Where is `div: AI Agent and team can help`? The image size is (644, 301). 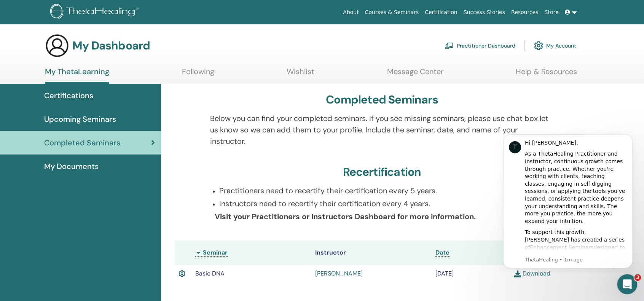
div: AI Agent and team can help is located at coordinates (65, 222).